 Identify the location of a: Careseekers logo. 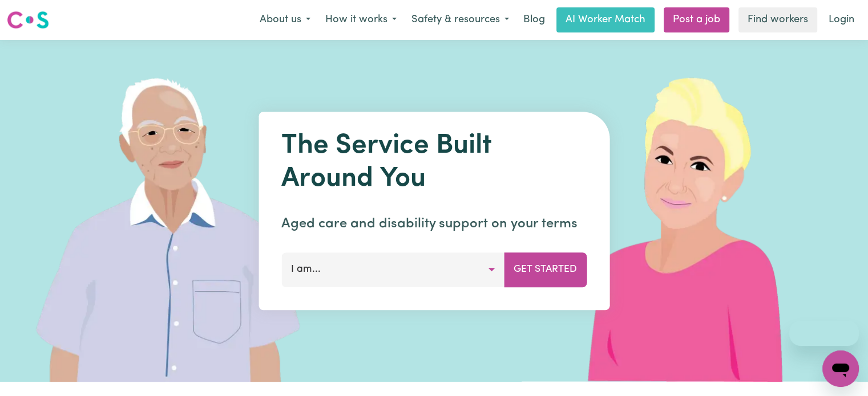
(28, 20).